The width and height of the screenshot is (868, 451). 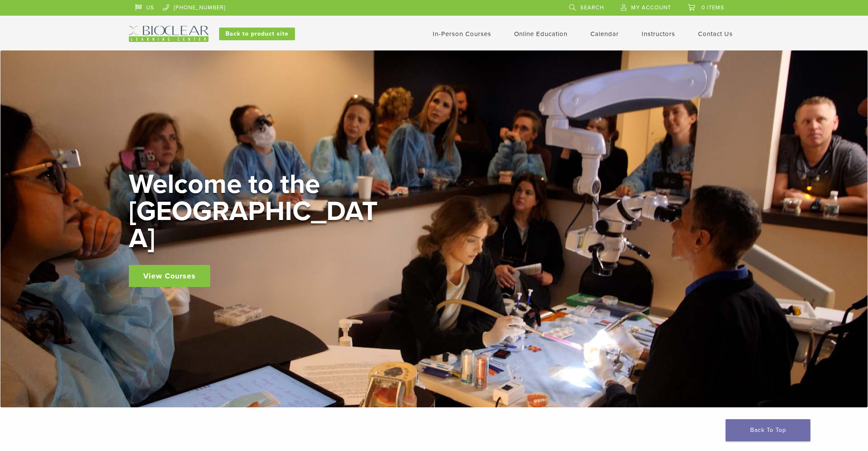 I want to click on a: Back to product site, so click(x=257, y=34).